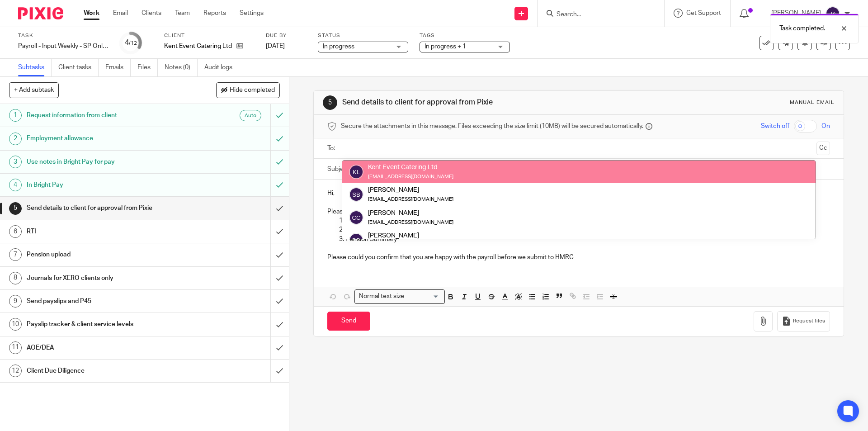 The height and width of the screenshot is (431, 868). What do you see at coordinates (78, 67) in the screenshot?
I see `a: Client tasks` at bounding box center [78, 67].